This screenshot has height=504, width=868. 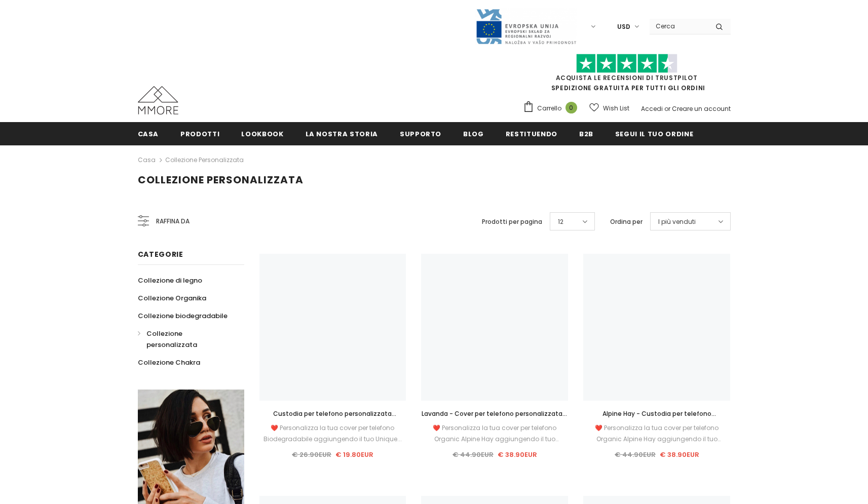 I want to click on span: La nostra storia, so click(x=342, y=134).